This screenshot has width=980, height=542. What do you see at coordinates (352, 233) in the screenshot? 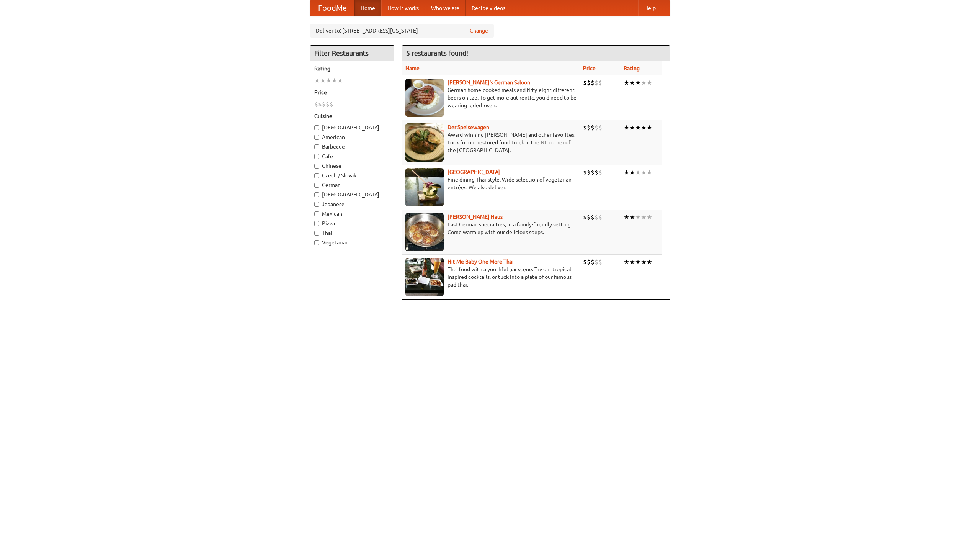
I see `label: Thai` at bounding box center [352, 233].